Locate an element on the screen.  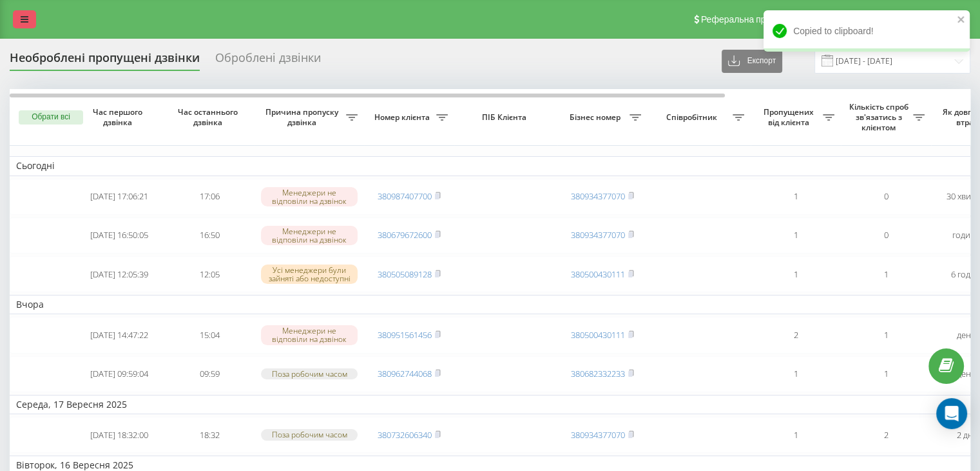
span: Реферальна програма is located at coordinates (748, 20).